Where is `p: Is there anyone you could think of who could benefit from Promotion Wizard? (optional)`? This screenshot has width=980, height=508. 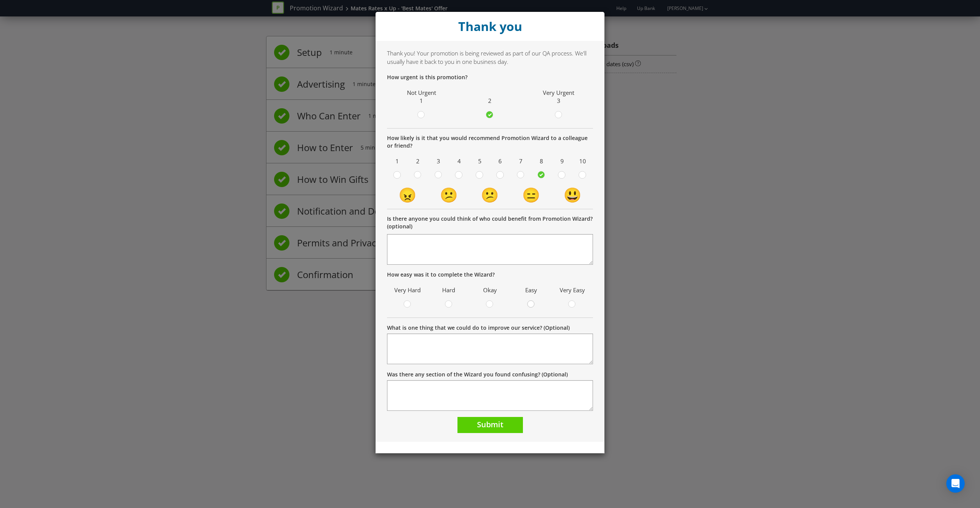
p: Is there anyone you could think of who could benefit from Promotion Wizard? (optional) is located at coordinates (490, 223).